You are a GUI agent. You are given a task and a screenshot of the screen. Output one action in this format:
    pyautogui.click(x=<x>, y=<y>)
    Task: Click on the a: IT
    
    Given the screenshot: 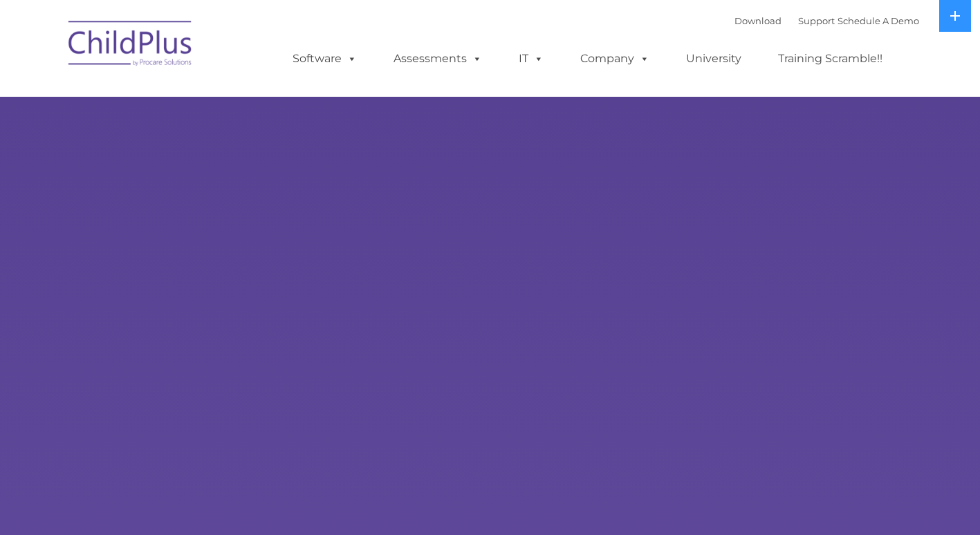 What is the action you would take?
    pyautogui.click(x=531, y=59)
    